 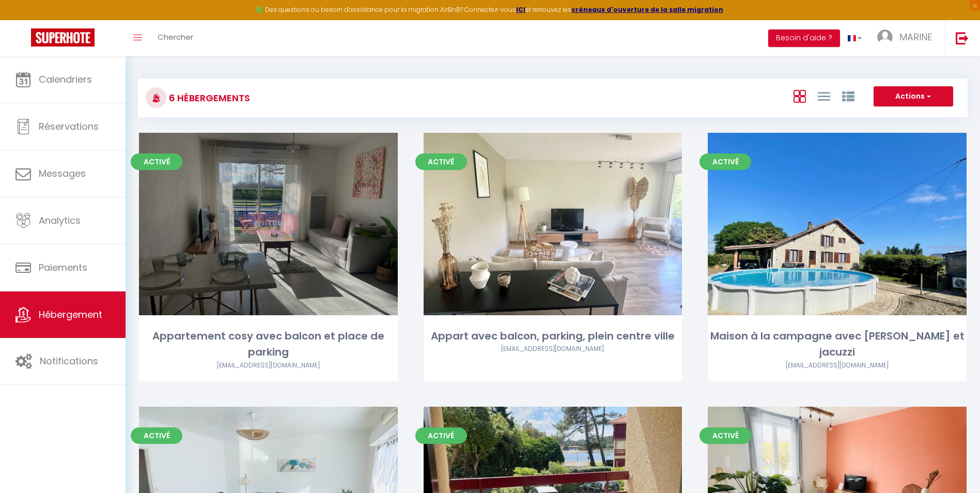 What do you see at coordinates (268, 224) in the screenshot?
I see `a: Editer` at bounding box center [268, 224].